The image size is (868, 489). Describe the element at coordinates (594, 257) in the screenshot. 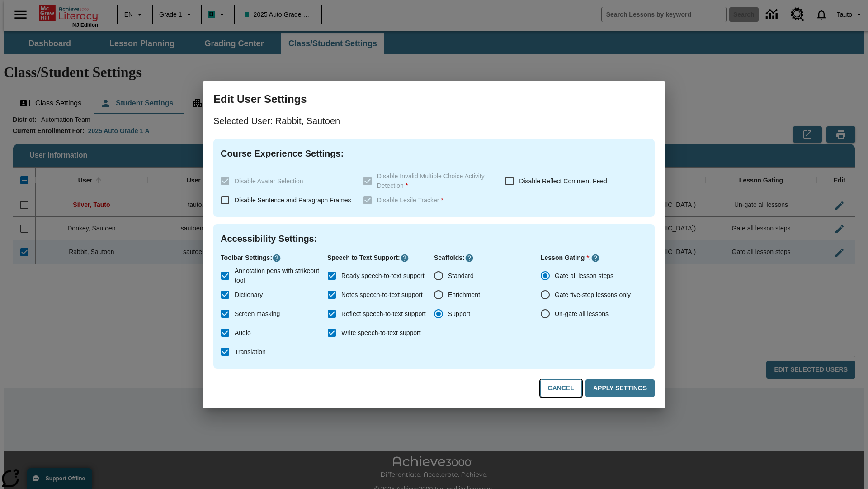

I see `p: Lesson Gating :` at that location.